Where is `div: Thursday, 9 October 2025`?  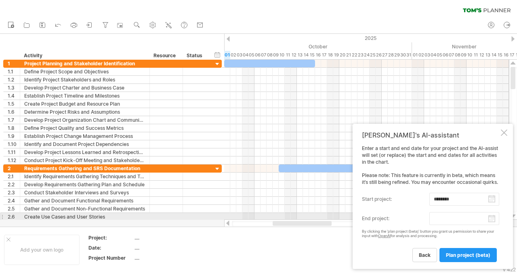 div: Thursday, 9 October 2025 is located at coordinates (275, 55).